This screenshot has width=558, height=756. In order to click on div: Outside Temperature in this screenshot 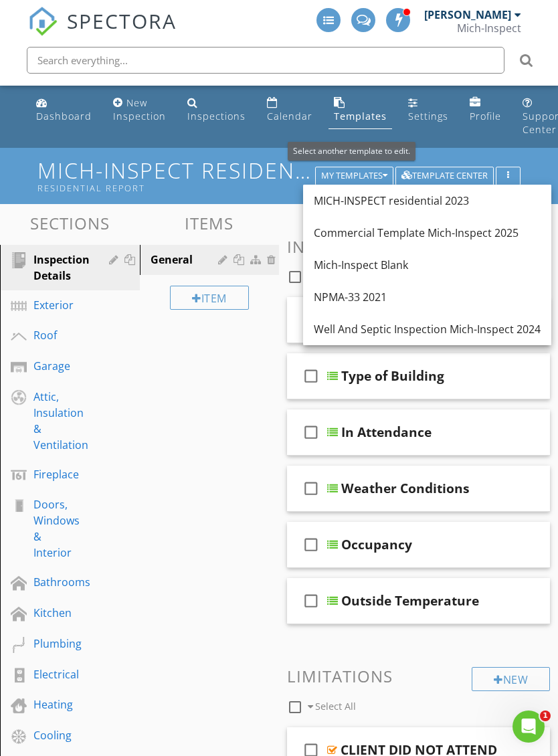, I will do `click(410, 600)`.